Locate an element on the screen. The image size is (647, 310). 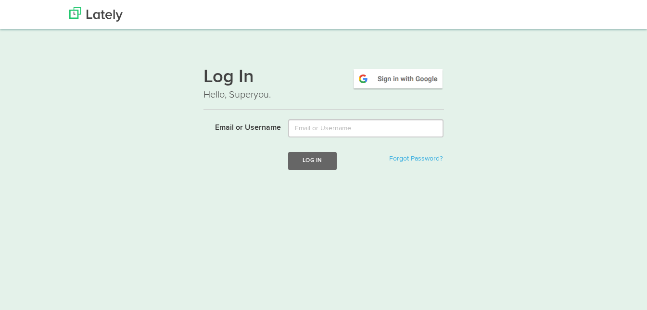
input: Email or Username is located at coordinates (365, 128).